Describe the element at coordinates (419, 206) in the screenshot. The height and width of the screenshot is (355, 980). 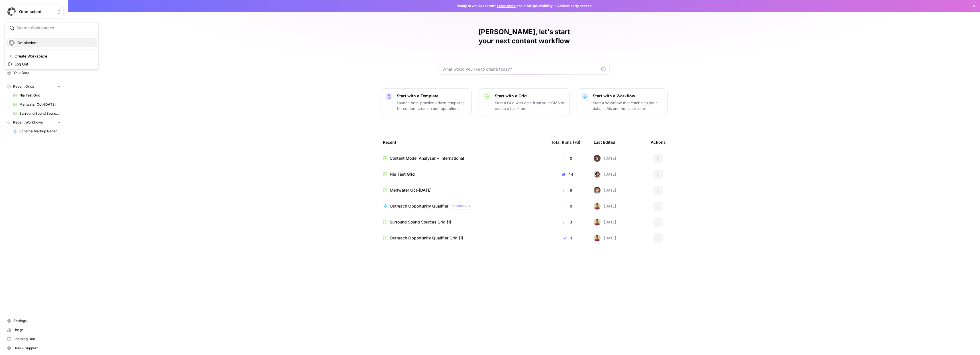
I see `span: Outreach Opportunity Qualifier` at that location.